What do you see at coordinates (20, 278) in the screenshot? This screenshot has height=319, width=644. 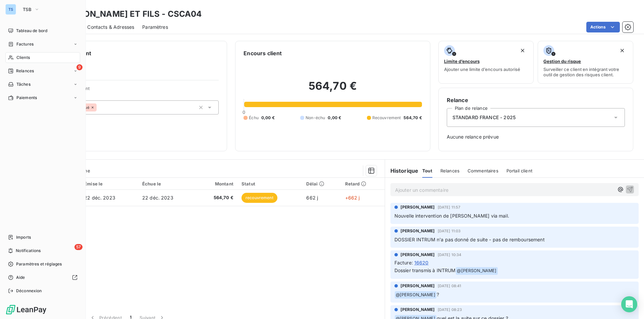 I see `span: Aide` at bounding box center [20, 278].